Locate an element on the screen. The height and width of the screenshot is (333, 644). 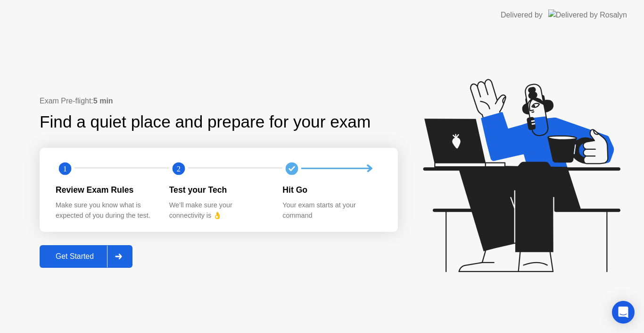
div: Find a quiet place and prepare for your exam is located at coordinates (206, 122).